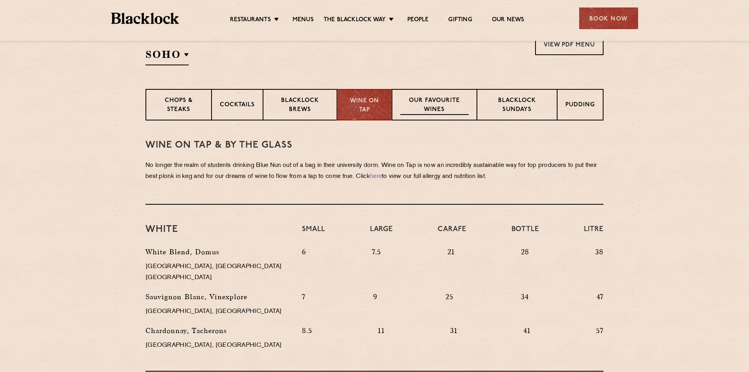 The image size is (749, 372). What do you see at coordinates (525, 306) in the screenshot?
I see `p: 34` at bounding box center [525, 306].